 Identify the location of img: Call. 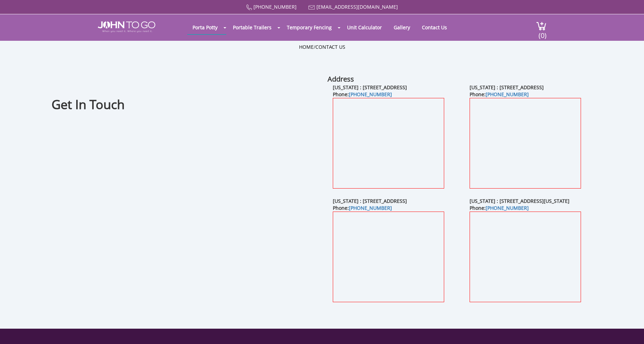
(249, 7).